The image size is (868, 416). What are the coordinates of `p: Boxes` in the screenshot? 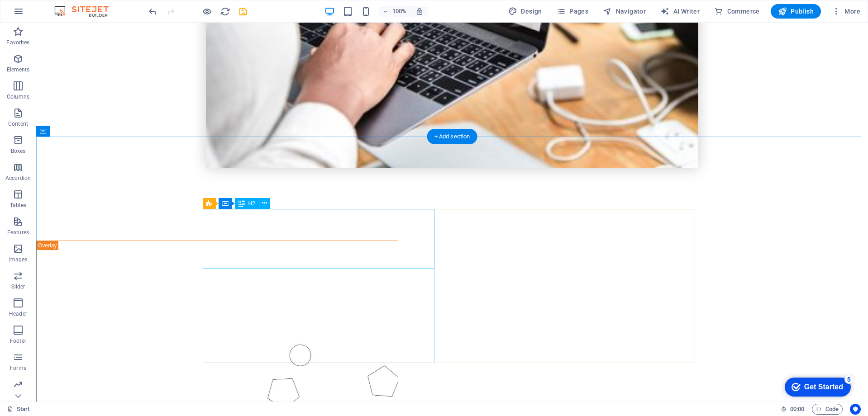 It's located at (18, 151).